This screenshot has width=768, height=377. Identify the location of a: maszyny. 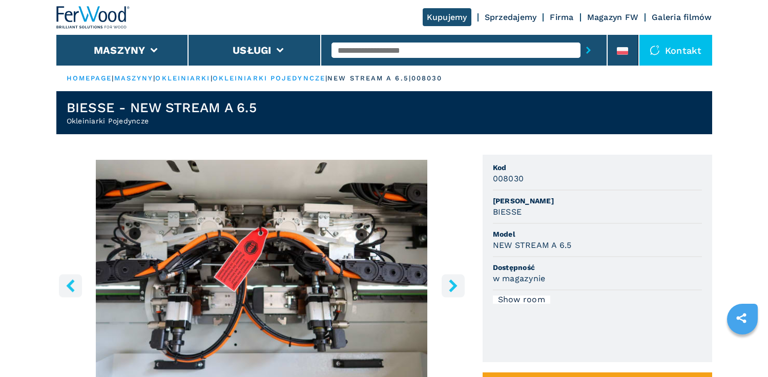
(134, 78).